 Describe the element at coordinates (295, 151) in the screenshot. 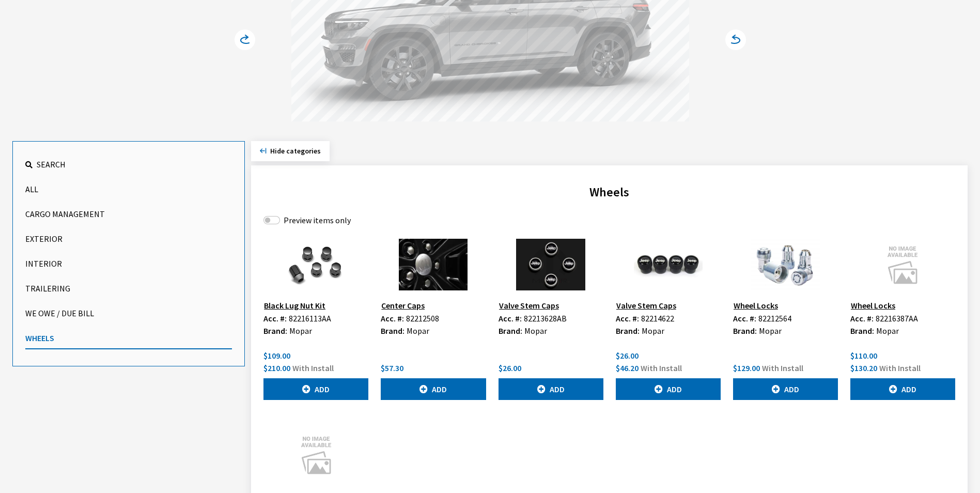

I see `span: Click to hide category section.` at that location.